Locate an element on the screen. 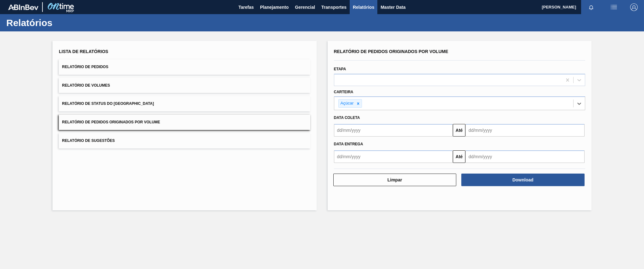  div: Açúcar is located at coordinates (346, 103).